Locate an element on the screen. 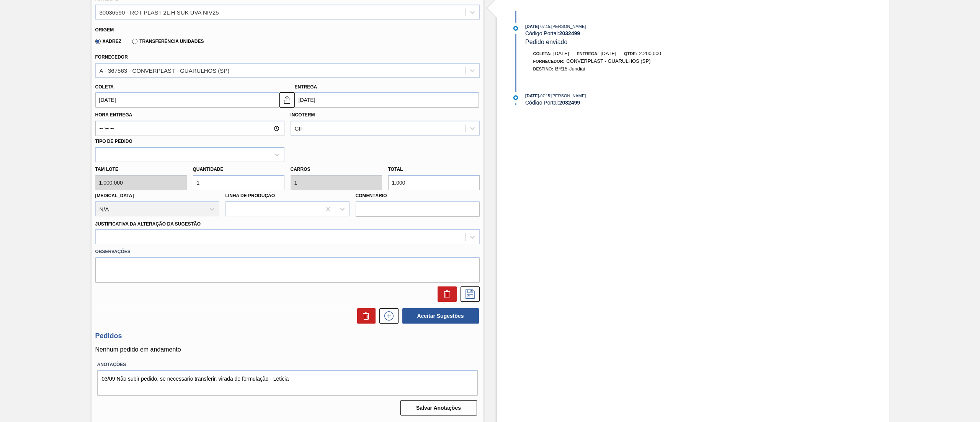 The width and height of the screenshot is (980, 422). label: Observações is located at coordinates (288, 252).